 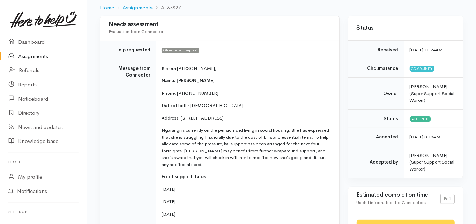 I want to click on li: A-87827, so click(x=166, y=8).